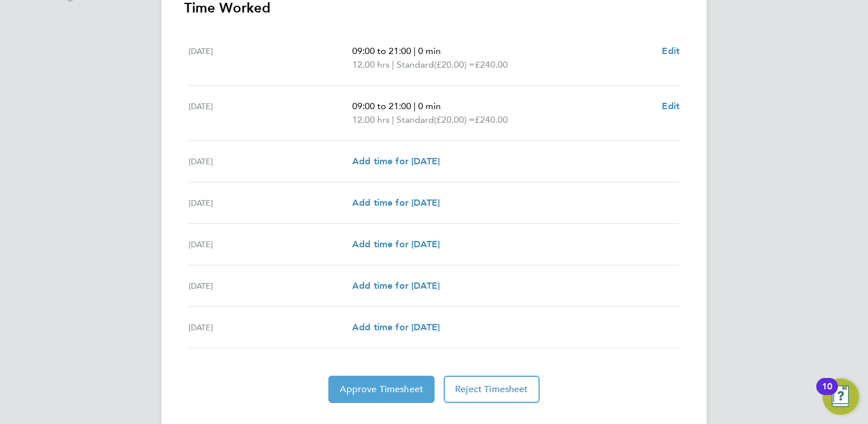 The image size is (868, 424). Describe the element at coordinates (381, 389) in the screenshot. I see `button: Approve Timesheet` at that location.